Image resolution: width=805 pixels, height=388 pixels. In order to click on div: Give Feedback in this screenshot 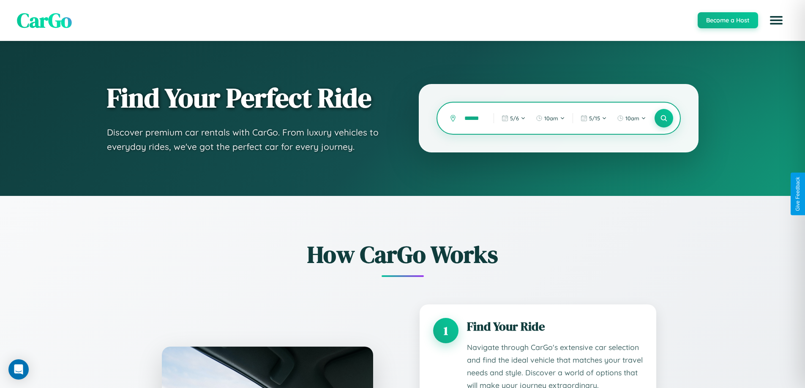, I will do `click(797, 194)`.